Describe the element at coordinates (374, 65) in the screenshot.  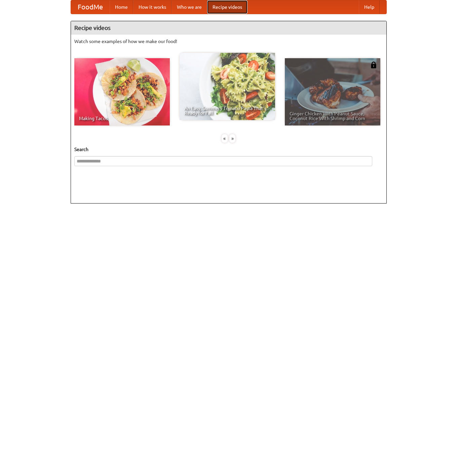
I see `img: 483408.png` at that location.